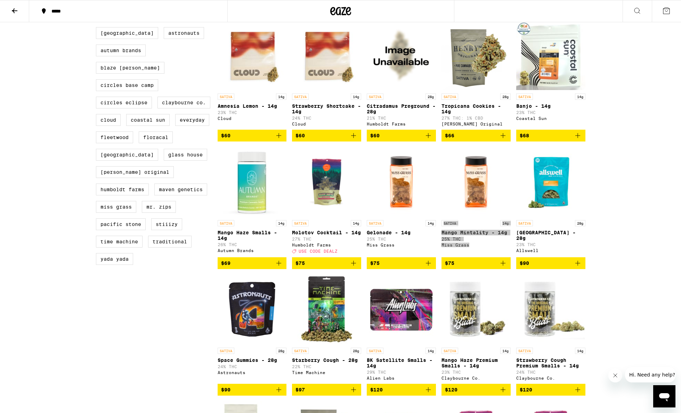  I want to click on img: Autumn Brands - Mango Haze Smalls - 14g, so click(252, 182).